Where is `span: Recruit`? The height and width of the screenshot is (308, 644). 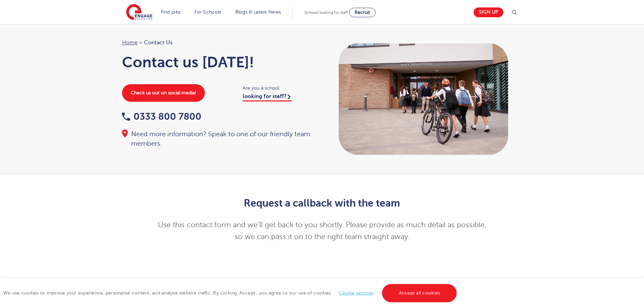
span: Recruit is located at coordinates (363, 12).